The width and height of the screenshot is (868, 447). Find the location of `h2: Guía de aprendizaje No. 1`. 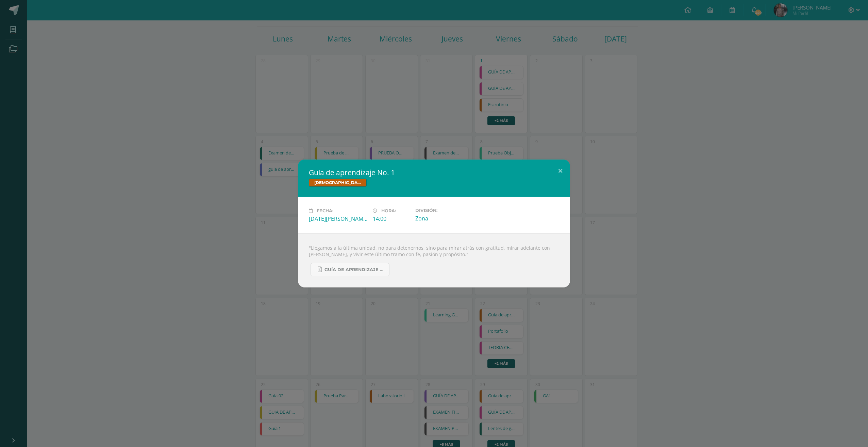

h2: Guía de aprendizaje No. 1 is located at coordinates (434, 172).